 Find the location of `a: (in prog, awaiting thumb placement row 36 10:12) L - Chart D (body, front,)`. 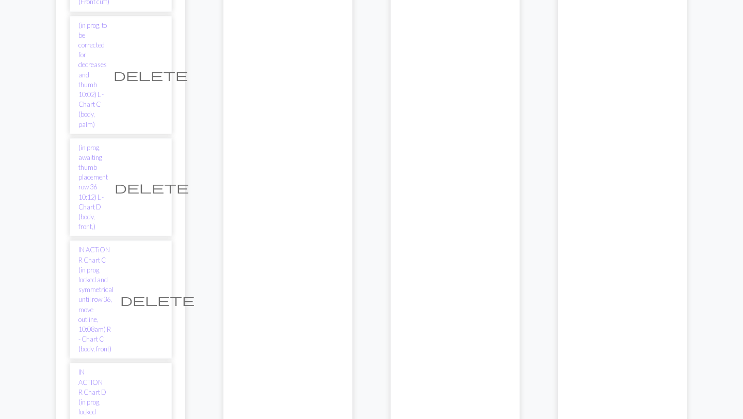

a: (in prog, awaiting thumb placement row 36 10:12) L - Chart D (body, front,) is located at coordinates (93, 187).